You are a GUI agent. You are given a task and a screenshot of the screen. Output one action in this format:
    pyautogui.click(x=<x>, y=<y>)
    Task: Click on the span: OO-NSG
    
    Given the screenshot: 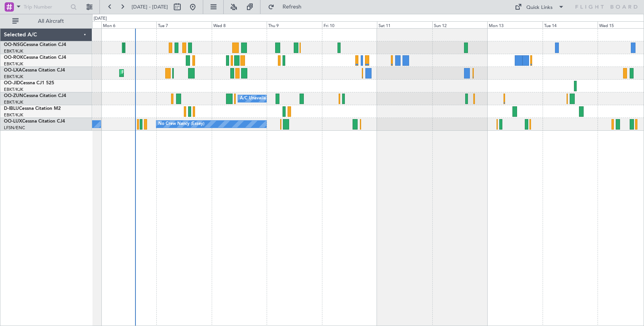 What is the action you would take?
    pyautogui.click(x=14, y=45)
    